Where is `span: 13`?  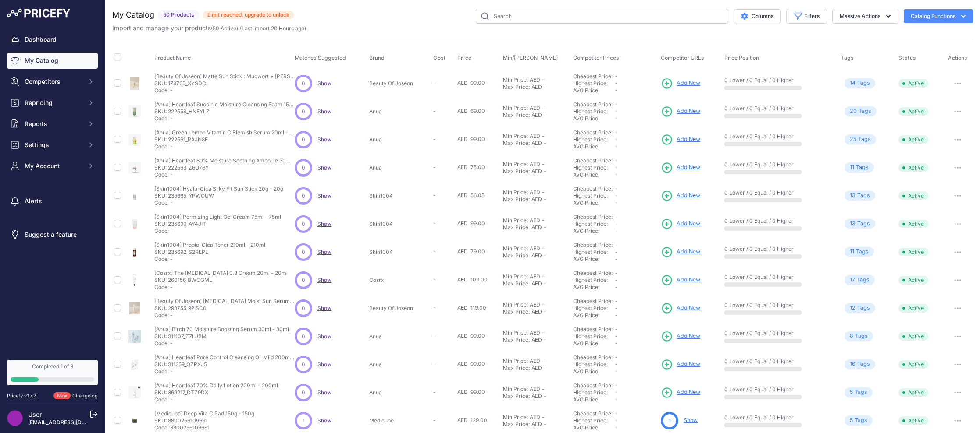 span: 13 is located at coordinates (852, 195).